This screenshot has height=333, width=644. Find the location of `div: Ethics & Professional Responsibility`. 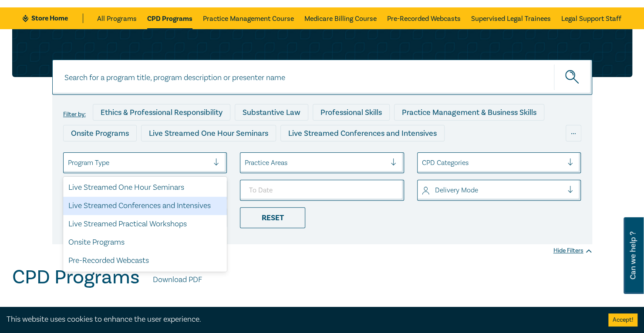

div: Ethics & Professional Responsibility is located at coordinates (162, 113).